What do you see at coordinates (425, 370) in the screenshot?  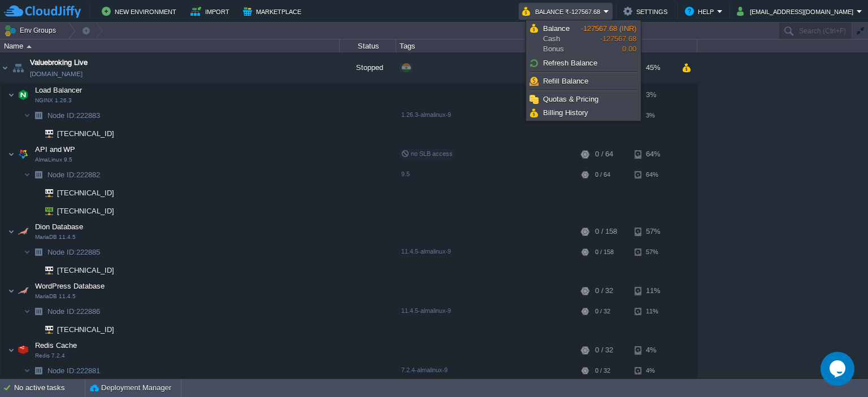 I see `span: 7.2.4-almalinux-9` at bounding box center [425, 370].